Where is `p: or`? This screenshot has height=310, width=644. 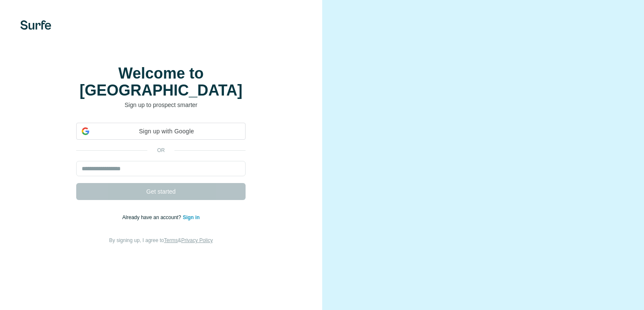
p: or is located at coordinates (161, 150).